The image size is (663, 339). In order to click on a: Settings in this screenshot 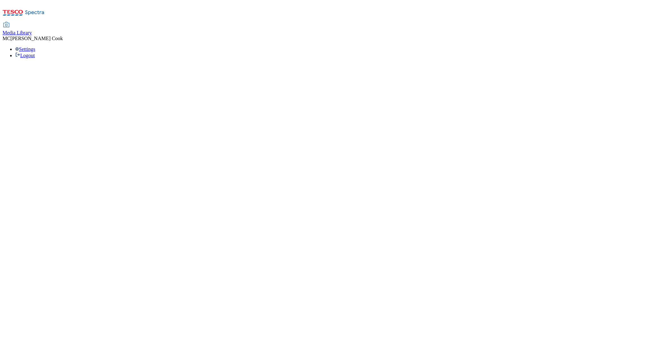, I will do `click(25, 49)`.